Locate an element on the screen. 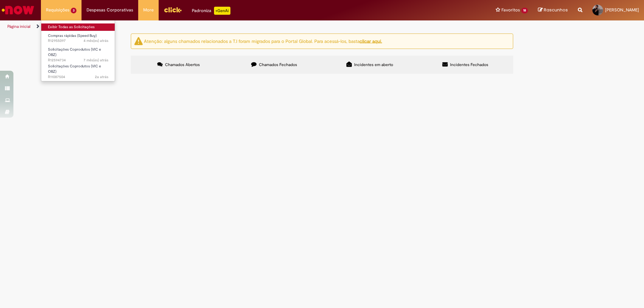 The image size is (644, 308). a: Aberto R12594734 : Solicitações Coprodutos (VIC e OBZ) is located at coordinates (78, 53).